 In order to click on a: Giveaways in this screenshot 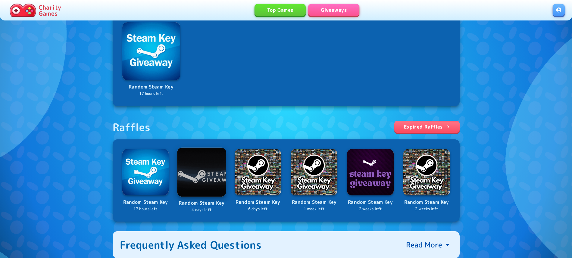, I will do `click(334, 10)`.